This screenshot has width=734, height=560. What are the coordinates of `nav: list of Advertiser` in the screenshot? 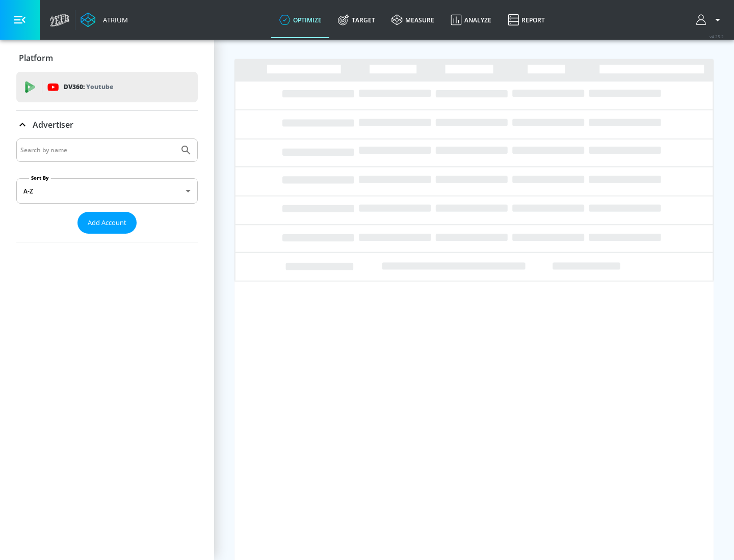 It's located at (107, 238).